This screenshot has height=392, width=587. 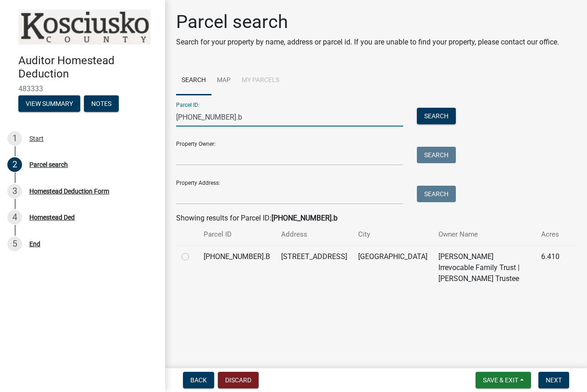 What do you see at coordinates (553, 380) in the screenshot?
I see `button: Next` at bounding box center [553, 380].